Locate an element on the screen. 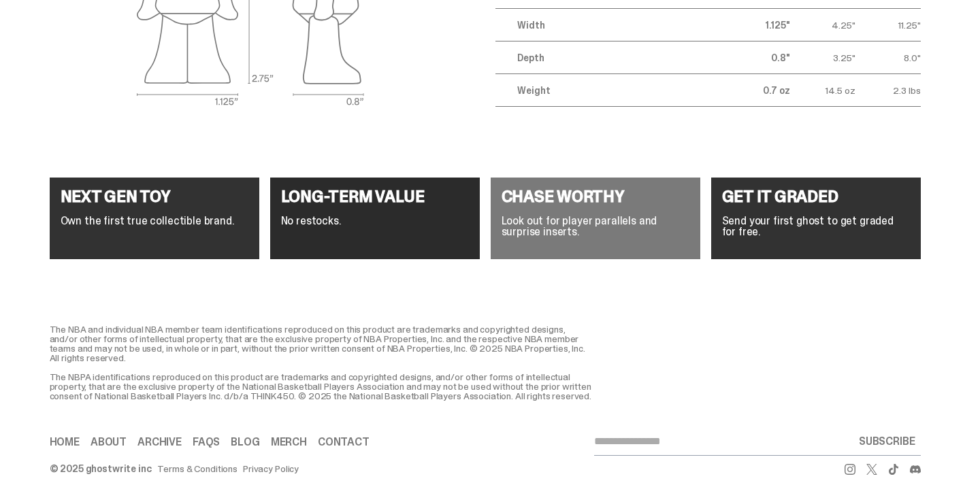 This screenshot has width=980, height=502. td: 3.25" is located at coordinates (823, 57).